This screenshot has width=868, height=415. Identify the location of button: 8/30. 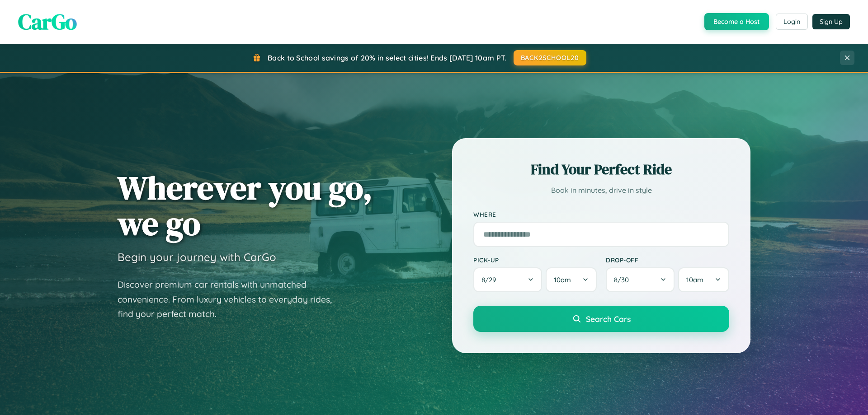
(640, 280).